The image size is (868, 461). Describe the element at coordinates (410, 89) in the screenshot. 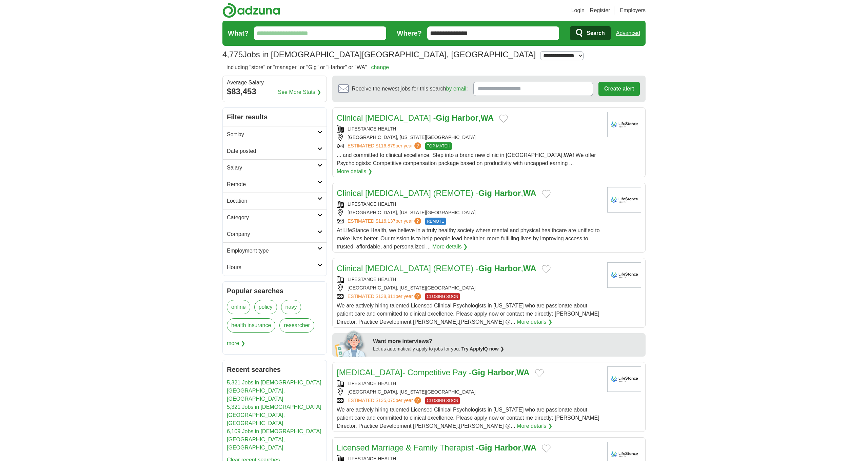

I see `span: Receive the newest jobs for this search :` at that location.